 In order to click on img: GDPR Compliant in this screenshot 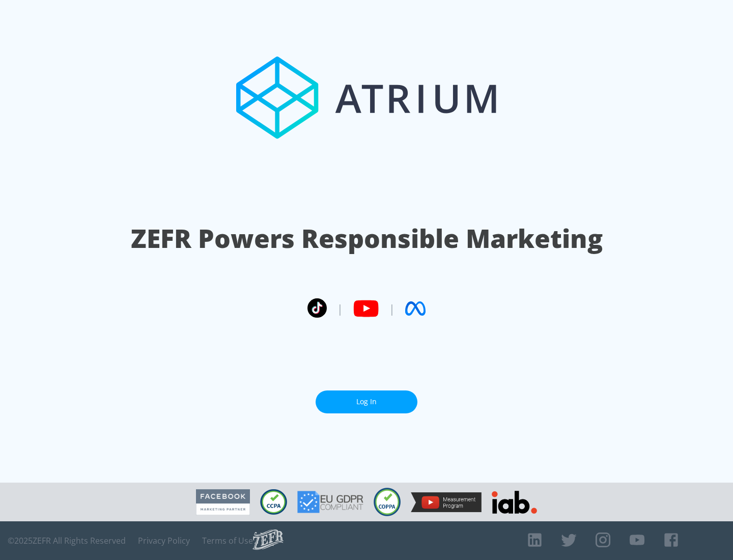, I will do `click(330, 502)`.